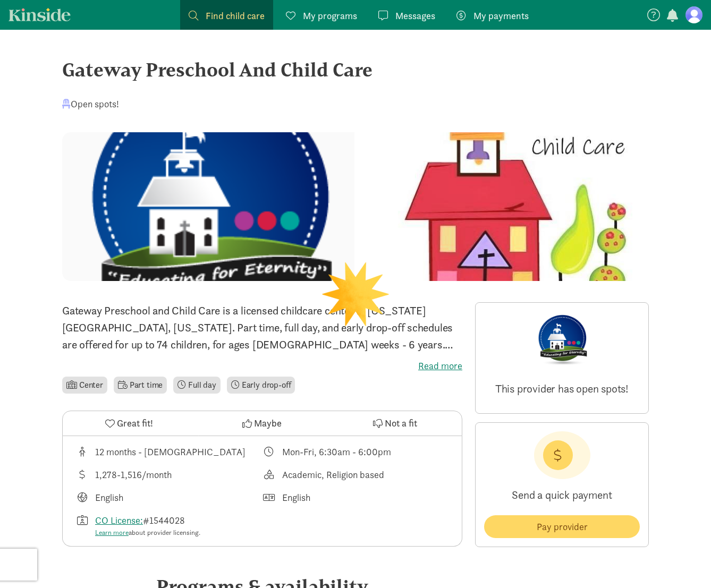 The width and height of the screenshot is (711, 588). Describe the element at coordinates (561, 389) in the screenshot. I see `p: This provider has open spots!` at that location.